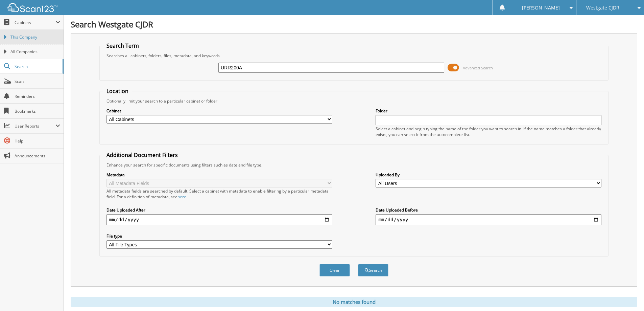 The height and width of the screenshot is (311, 644). Describe the element at coordinates (219, 175) in the screenshot. I see `label: Metadata` at that location.